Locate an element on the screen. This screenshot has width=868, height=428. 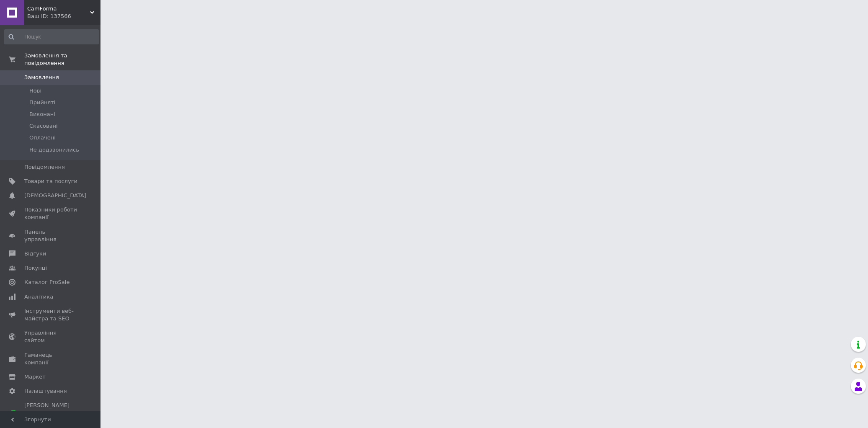
span: Панель управління is located at coordinates (50, 235).